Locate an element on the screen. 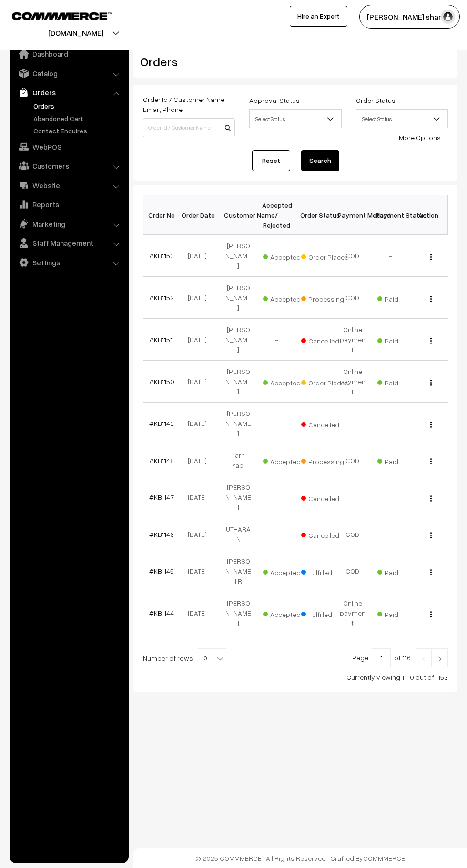 The image size is (467, 868). a: #KB1144 is located at coordinates (161, 612).